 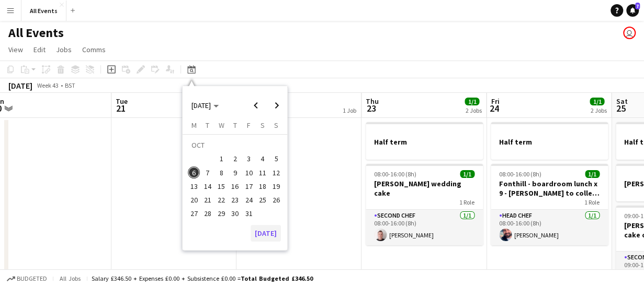 I want to click on button: 03-10-2025, so click(x=248, y=159).